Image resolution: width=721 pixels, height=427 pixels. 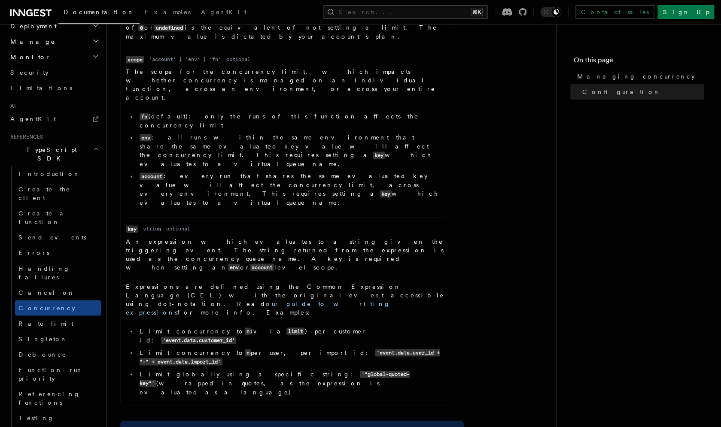 What do you see at coordinates (58, 418) in the screenshot?
I see `a: Testing` at bounding box center [58, 418].